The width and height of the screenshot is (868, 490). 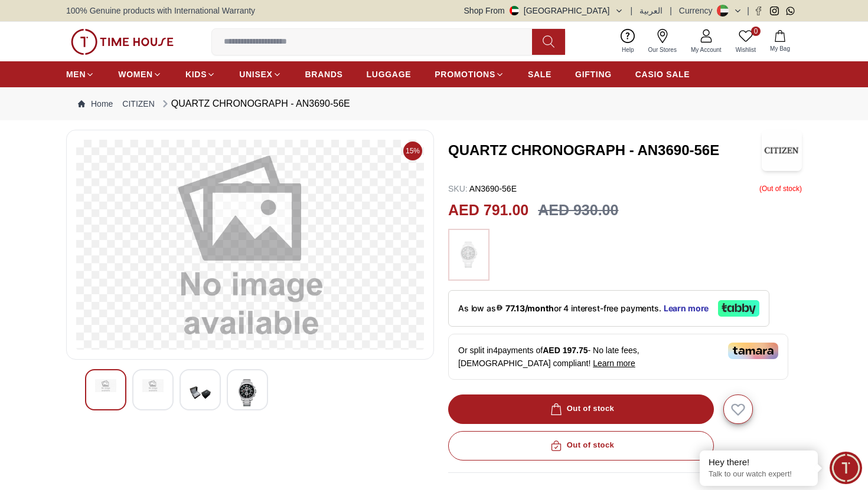 What do you see at coordinates (662, 75) in the screenshot?
I see `span: CASIO SALE` at bounding box center [662, 75].